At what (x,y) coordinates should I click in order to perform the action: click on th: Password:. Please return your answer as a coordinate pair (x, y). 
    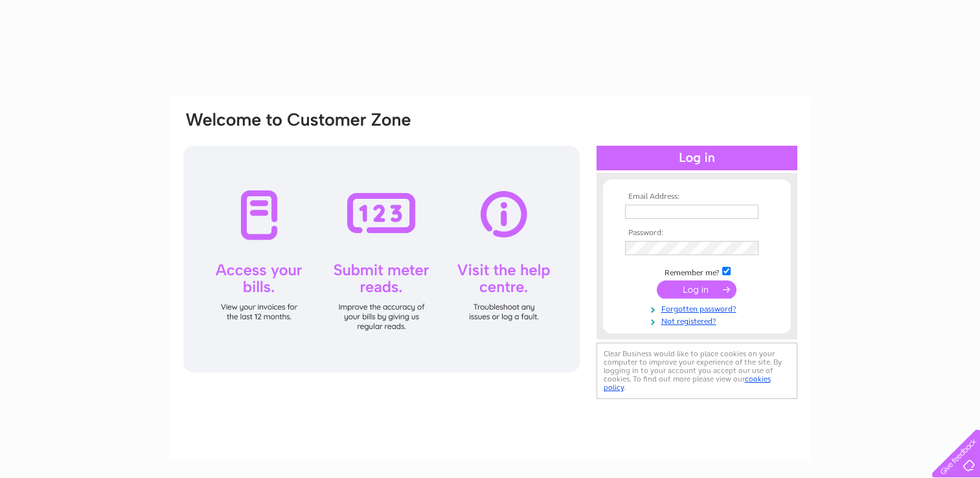
    Looking at the image, I should click on (697, 233).